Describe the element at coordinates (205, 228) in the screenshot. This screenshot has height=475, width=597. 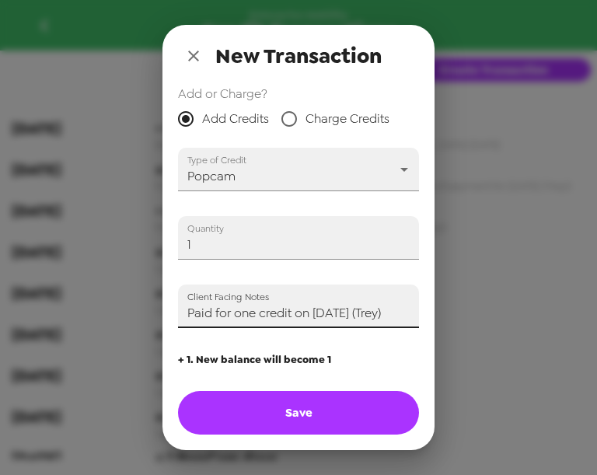
I see `label: Quantity` at that location.